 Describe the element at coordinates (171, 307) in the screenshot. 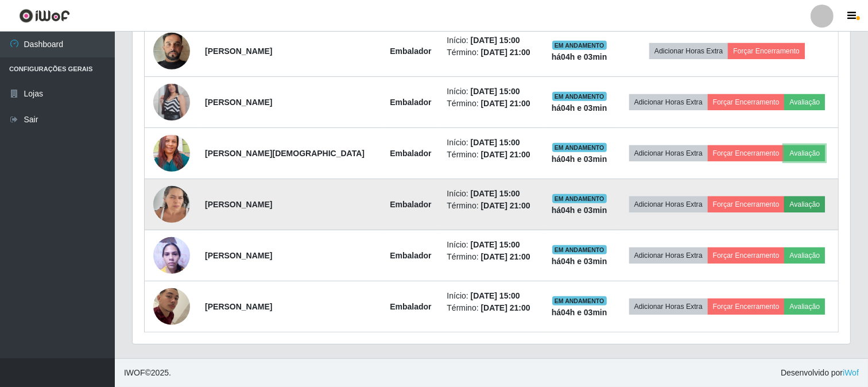

I see `img: 1754683115813.jpeg` at that location.